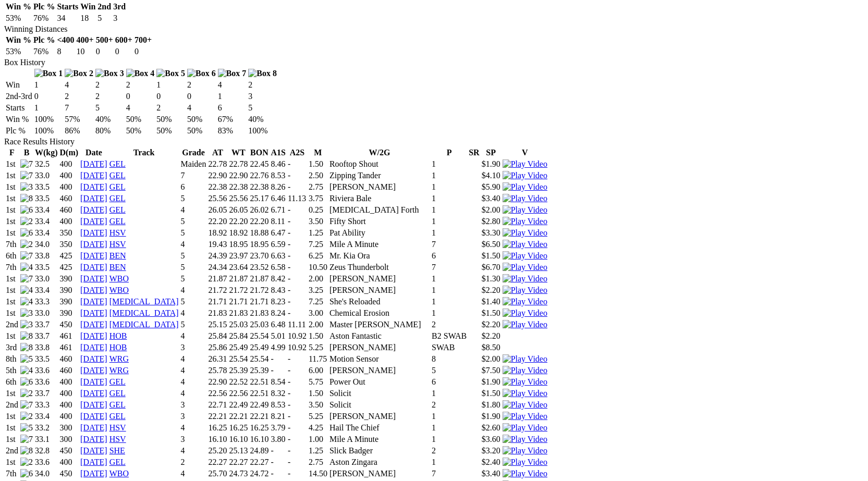  I want to click on img: 8, so click(27, 198).